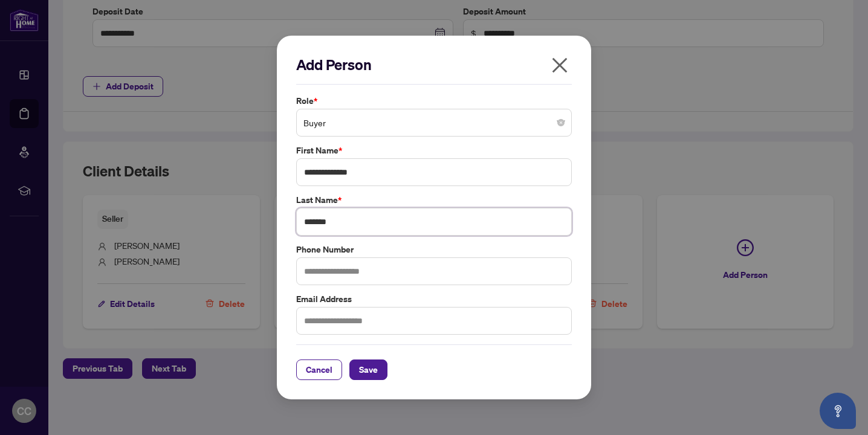 The image size is (868, 435). I want to click on label: Phone Number, so click(434, 250).